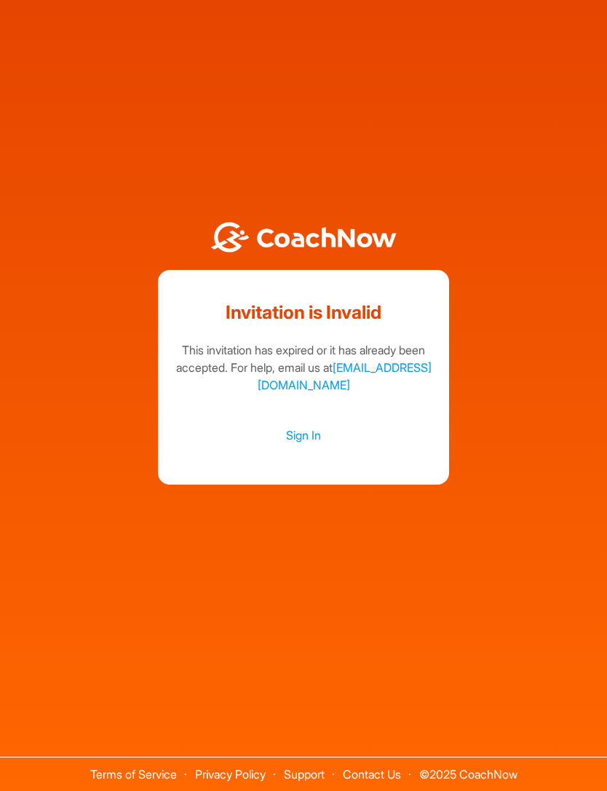  I want to click on a: Support, so click(304, 774).